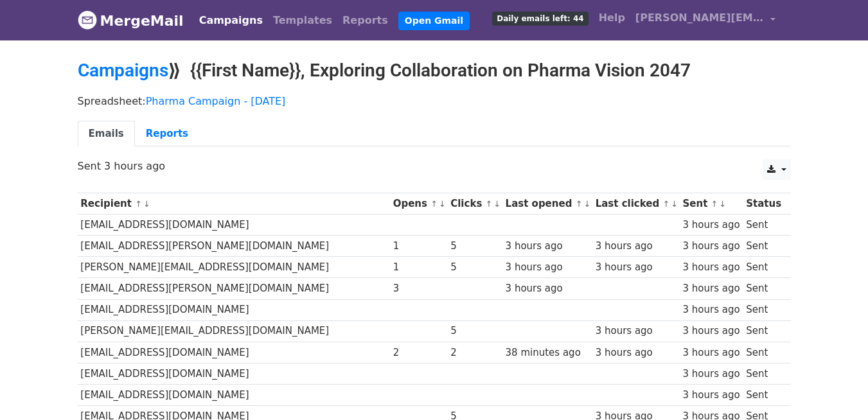 Image resolution: width=868 pixels, height=420 pixels. What do you see at coordinates (474, 204) in the screenshot?
I see `th: Clicks` at bounding box center [474, 204].